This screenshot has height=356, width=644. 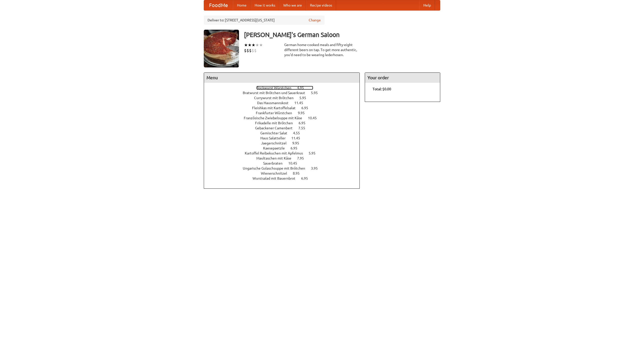 I want to click on span: 3.95, so click(x=317, y=168).